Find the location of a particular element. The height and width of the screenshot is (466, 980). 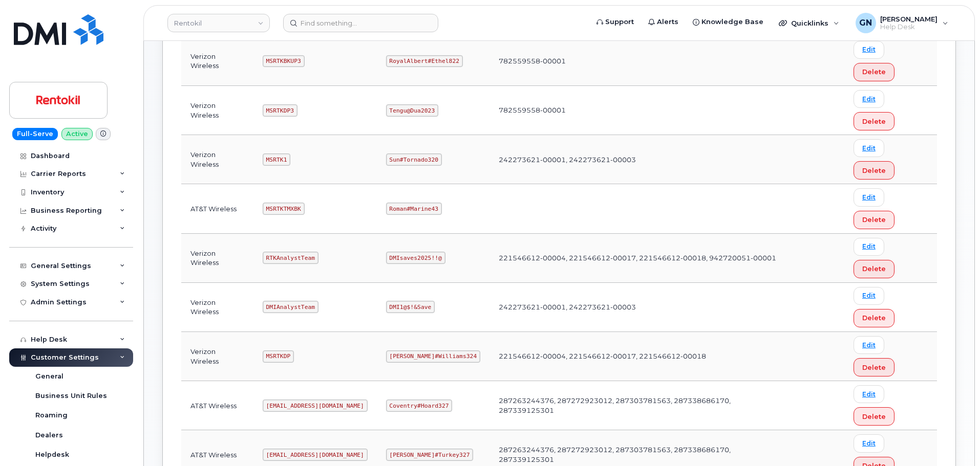

div: Geoffrey Newport is located at coordinates (902, 23).